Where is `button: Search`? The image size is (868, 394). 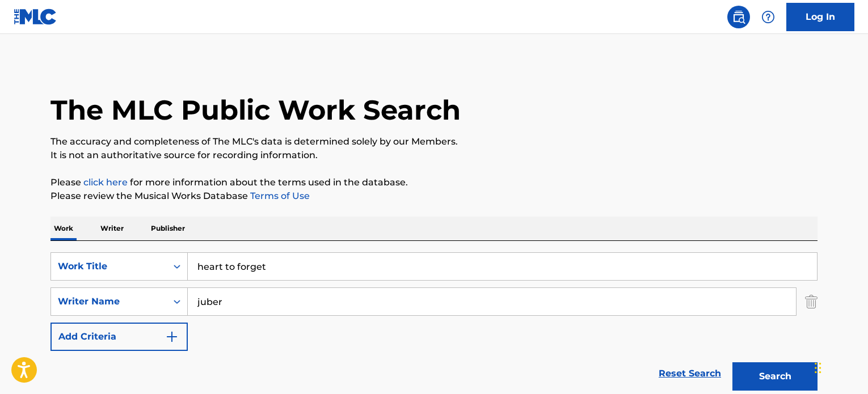
button: Search is located at coordinates (775, 376).